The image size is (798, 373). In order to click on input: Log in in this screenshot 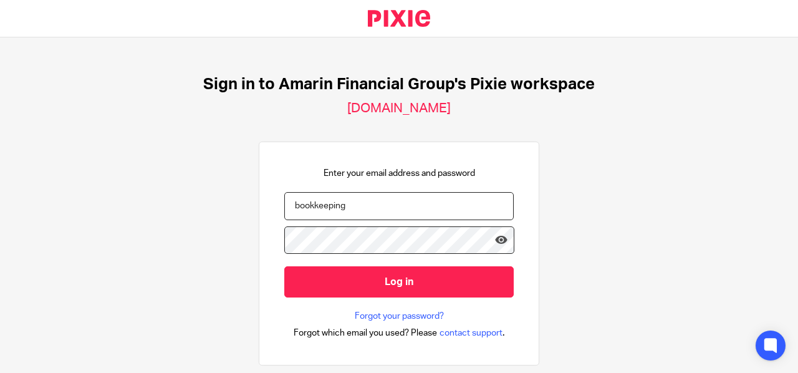, I will do `click(399, 281)`.